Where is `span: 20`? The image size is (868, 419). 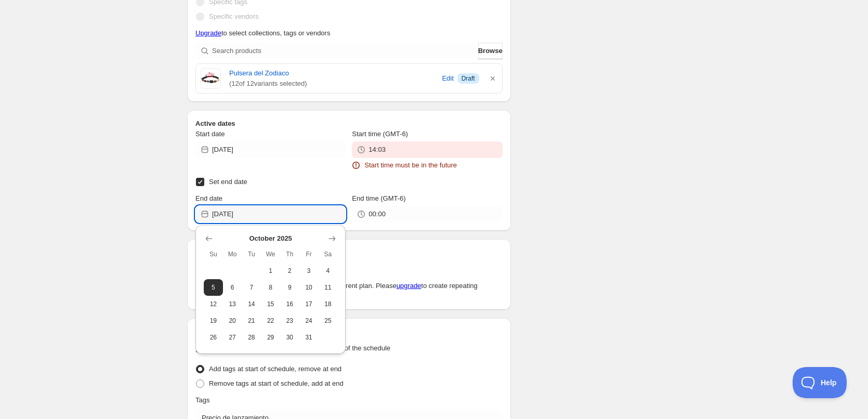
span: 20 is located at coordinates (232, 321).